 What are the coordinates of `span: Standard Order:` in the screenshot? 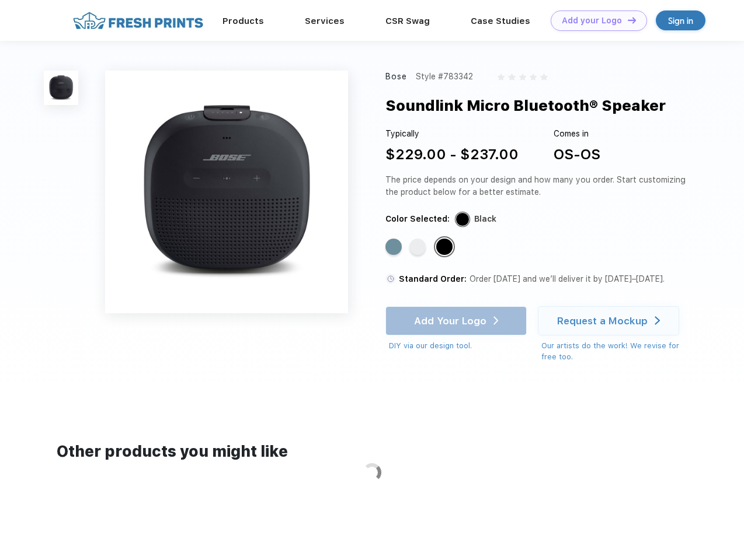 It's located at (432, 279).